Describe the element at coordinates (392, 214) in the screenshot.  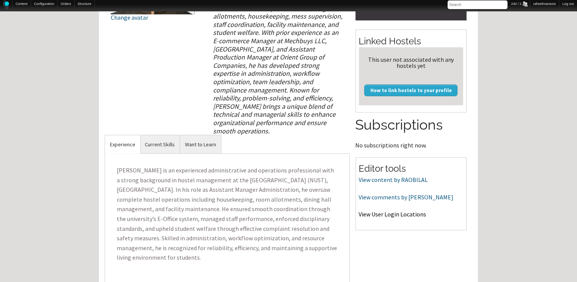
I see `a: View User Login Locations` at that location.